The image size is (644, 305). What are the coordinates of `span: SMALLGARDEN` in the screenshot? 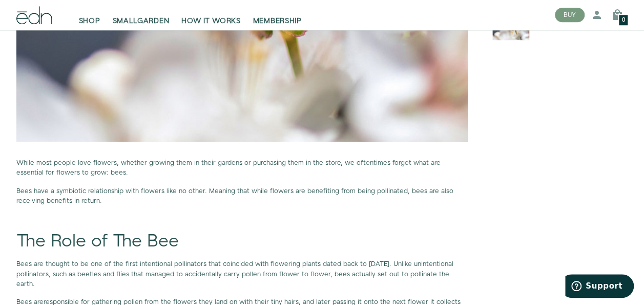 It's located at (141, 21).